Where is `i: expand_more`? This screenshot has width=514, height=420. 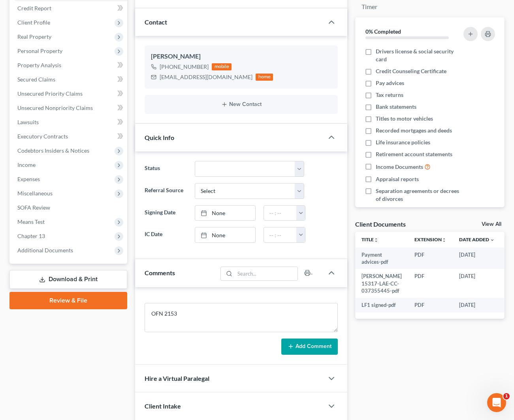
i: expand_more is located at coordinates (493, 240).